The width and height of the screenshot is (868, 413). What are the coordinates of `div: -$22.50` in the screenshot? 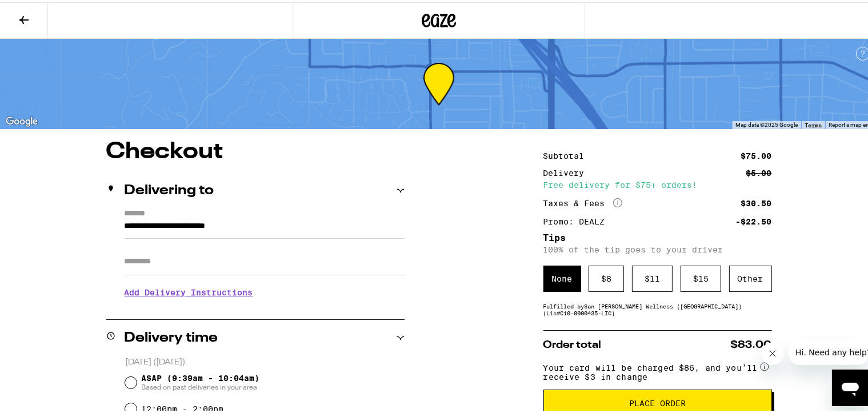 It's located at (753, 219).